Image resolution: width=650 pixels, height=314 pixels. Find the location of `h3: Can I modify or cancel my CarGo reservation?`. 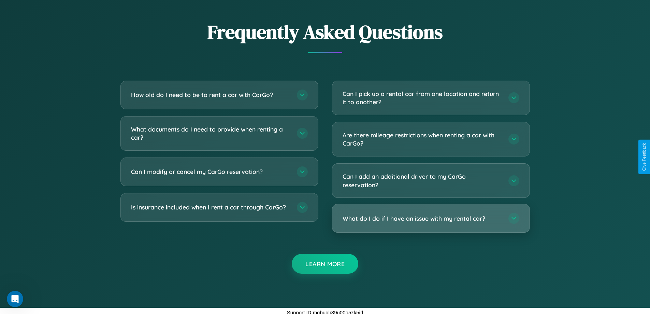

h3: Can I modify or cancel my CarGo reservation? is located at coordinates (210, 171).